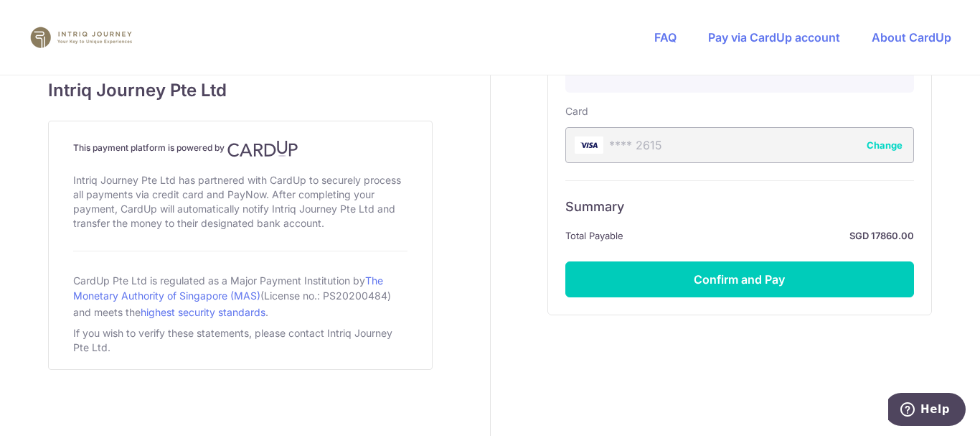  Describe the element at coordinates (666, 37) in the screenshot. I see `a: FAQ` at that location.